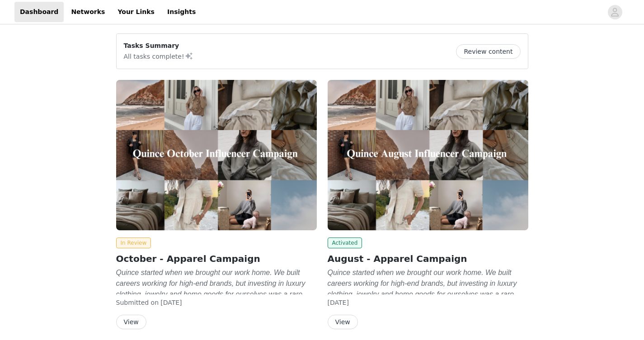 The width and height of the screenshot is (644, 340). Describe the element at coordinates (158, 46) in the screenshot. I see `p: Tasks Summary` at that location.